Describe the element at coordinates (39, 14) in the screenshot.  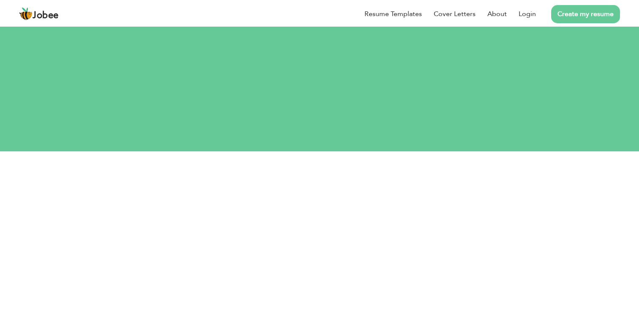
I see `a: Jobee` at that location.